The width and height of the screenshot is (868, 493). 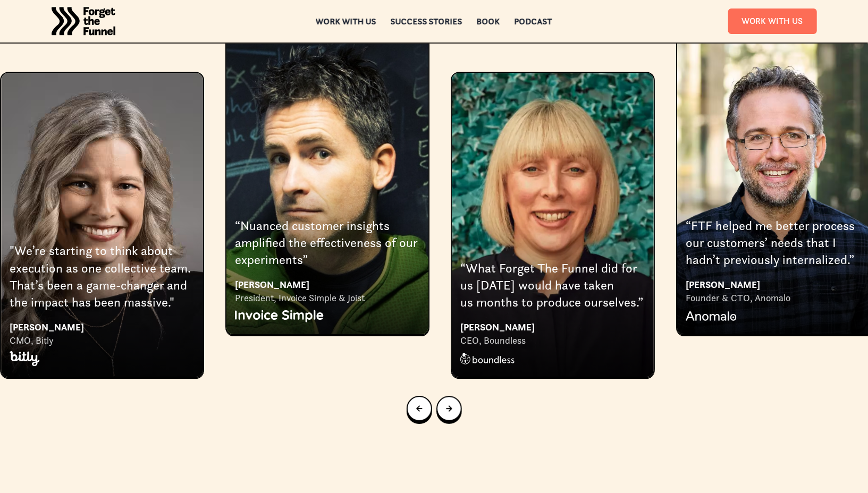 What do you see at coordinates (772, 20) in the screenshot?
I see `a: Work With Us` at bounding box center [772, 20].